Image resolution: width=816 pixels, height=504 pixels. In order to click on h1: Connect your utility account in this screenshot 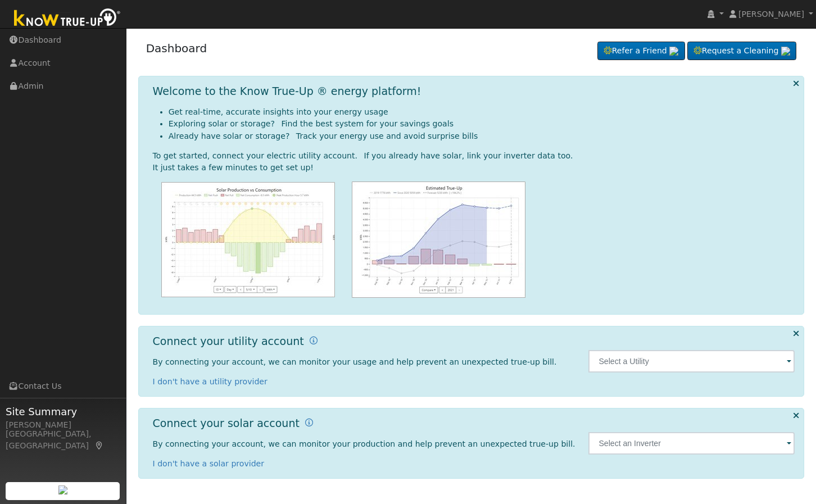, I will do `click(228, 341)`.